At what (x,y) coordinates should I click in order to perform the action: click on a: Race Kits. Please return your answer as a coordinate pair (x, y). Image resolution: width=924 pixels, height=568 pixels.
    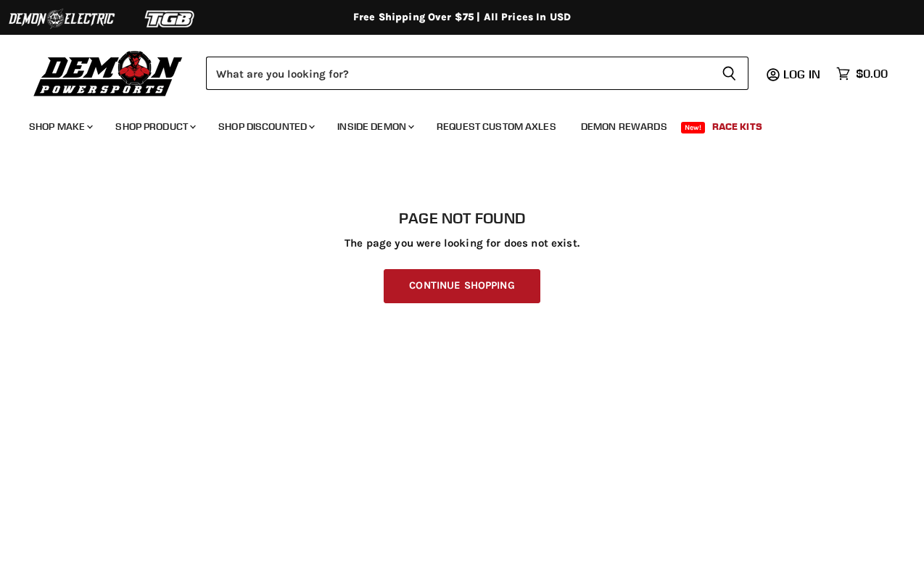
    Looking at the image, I should click on (737, 127).